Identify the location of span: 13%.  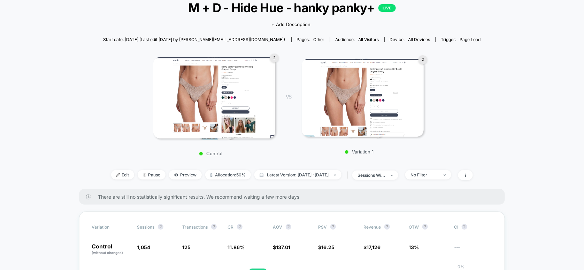
(414, 247).